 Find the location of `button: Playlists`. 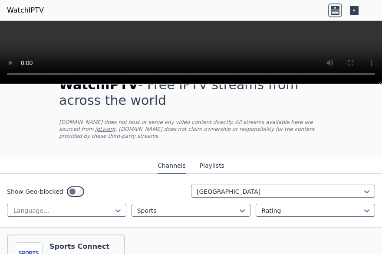

button: Playlists is located at coordinates (212, 166).